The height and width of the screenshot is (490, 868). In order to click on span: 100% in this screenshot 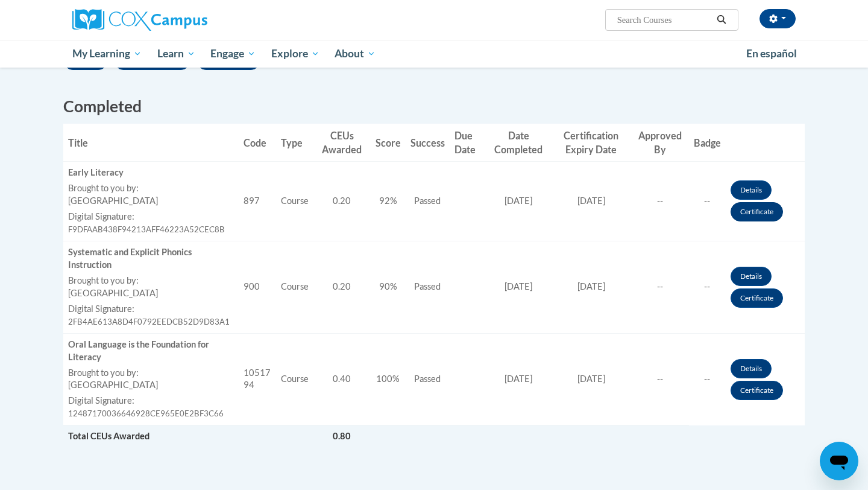, I will do `click(388, 378)`.